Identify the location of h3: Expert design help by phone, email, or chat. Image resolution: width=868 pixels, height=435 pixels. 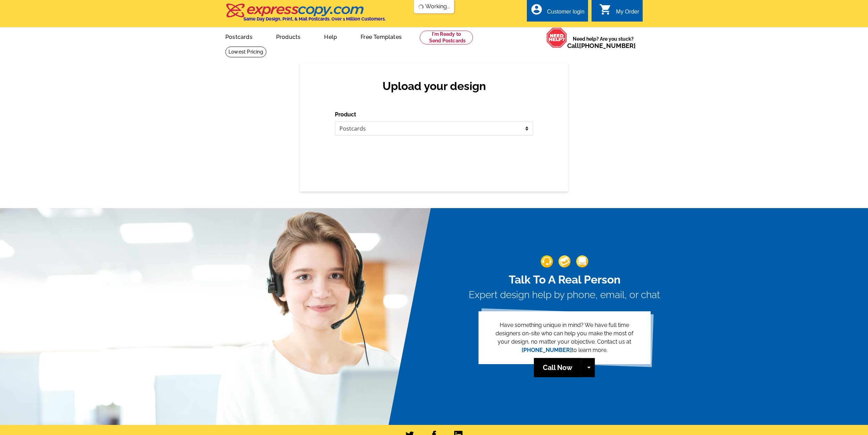
(565, 295).